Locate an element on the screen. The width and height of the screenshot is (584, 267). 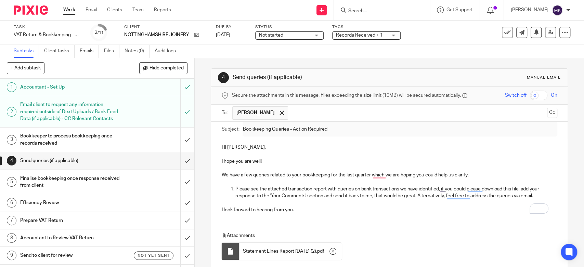
div: 8 is located at coordinates (12, 238).